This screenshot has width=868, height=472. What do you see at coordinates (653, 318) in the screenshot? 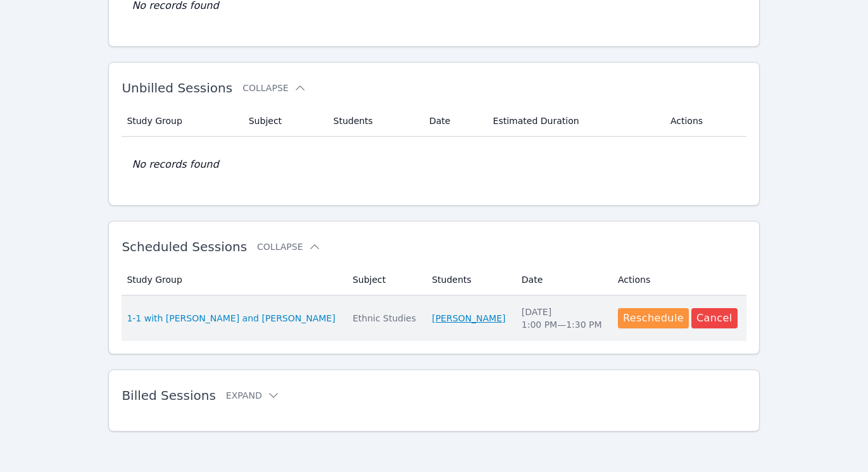
I see `button: Reschedule` at bounding box center [653, 318].